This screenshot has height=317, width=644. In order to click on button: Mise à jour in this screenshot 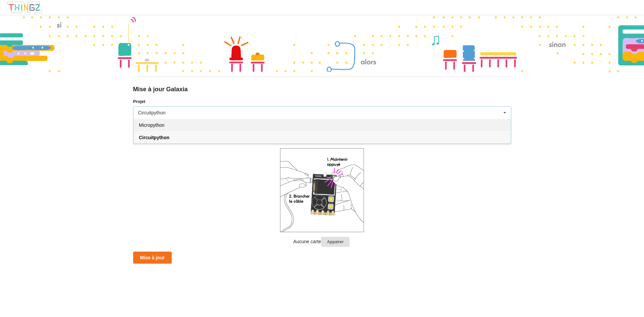, I will do `click(152, 258)`.